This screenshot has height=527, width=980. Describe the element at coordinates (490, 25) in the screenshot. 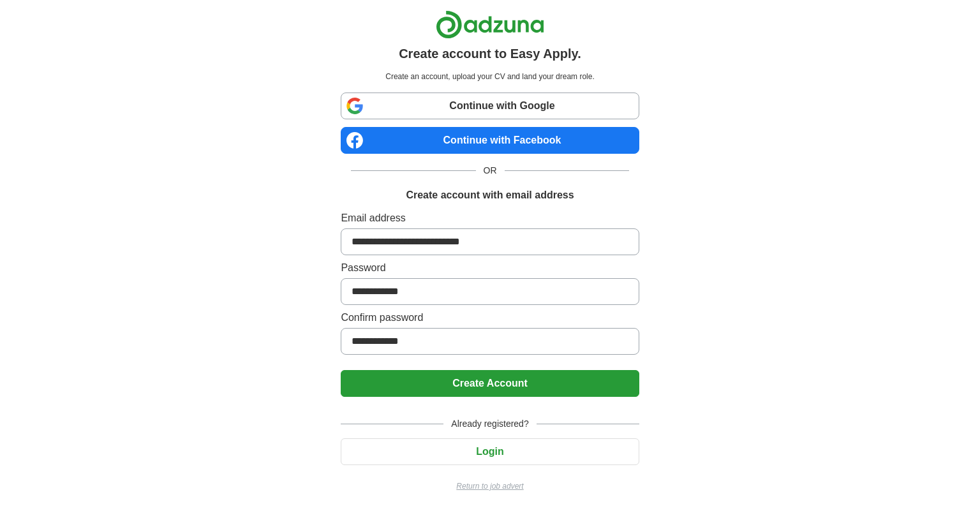

I see `img: Adzuna logo` at that location.